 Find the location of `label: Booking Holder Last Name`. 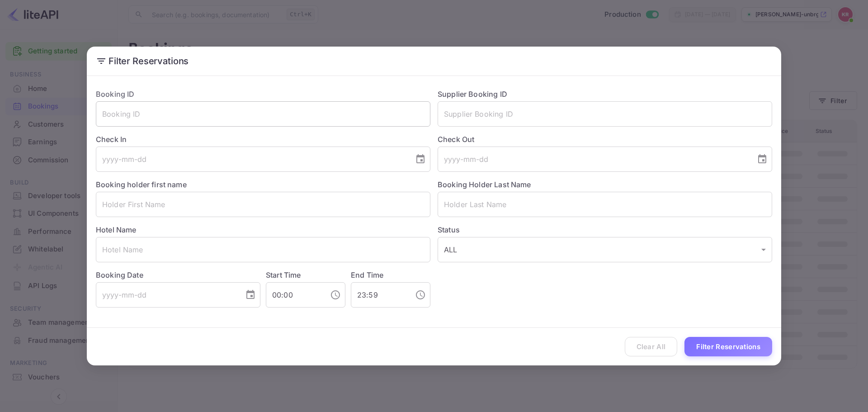

label: Booking Holder Last Name is located at coordinates (484, 185).